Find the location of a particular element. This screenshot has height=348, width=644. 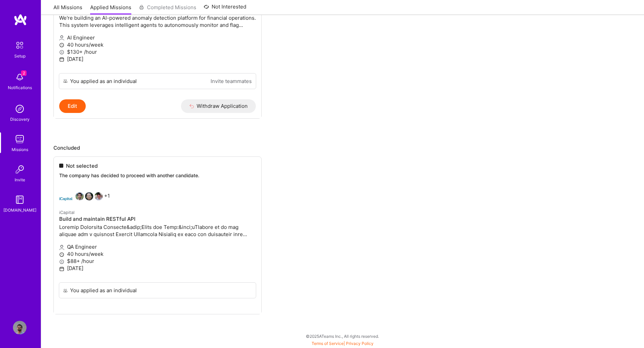

div: Discovery is located at coordinates (20, 119).